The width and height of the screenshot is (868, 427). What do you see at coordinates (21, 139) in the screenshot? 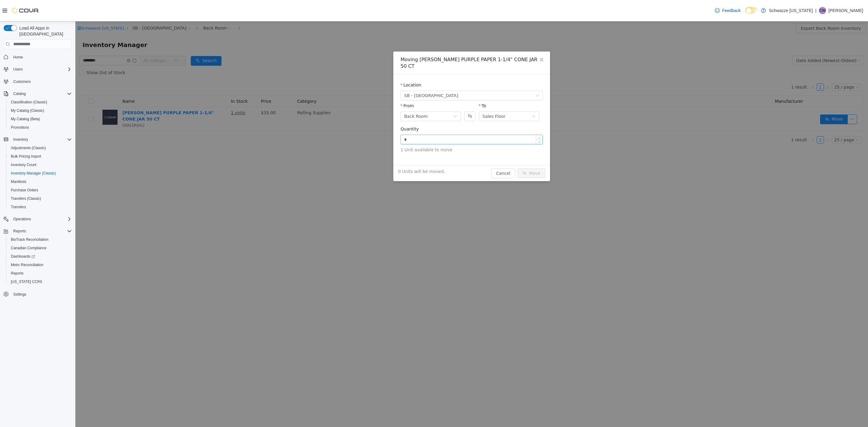
I see `span: Inventory` at bounding box center [21, 139].